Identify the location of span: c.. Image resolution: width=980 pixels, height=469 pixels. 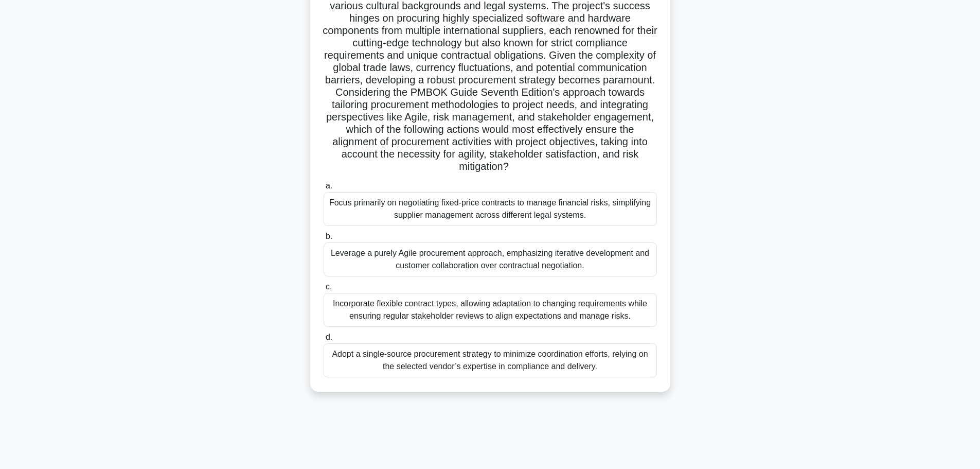
(329, 286).